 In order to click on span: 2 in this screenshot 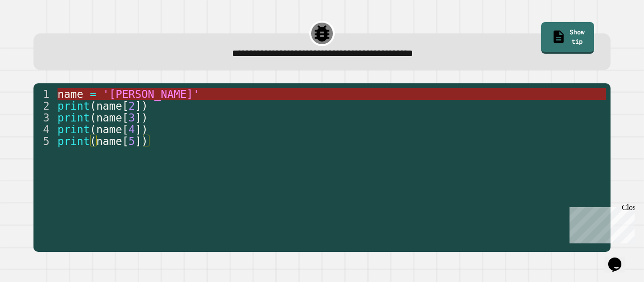, I will do `click(132, 106)`.